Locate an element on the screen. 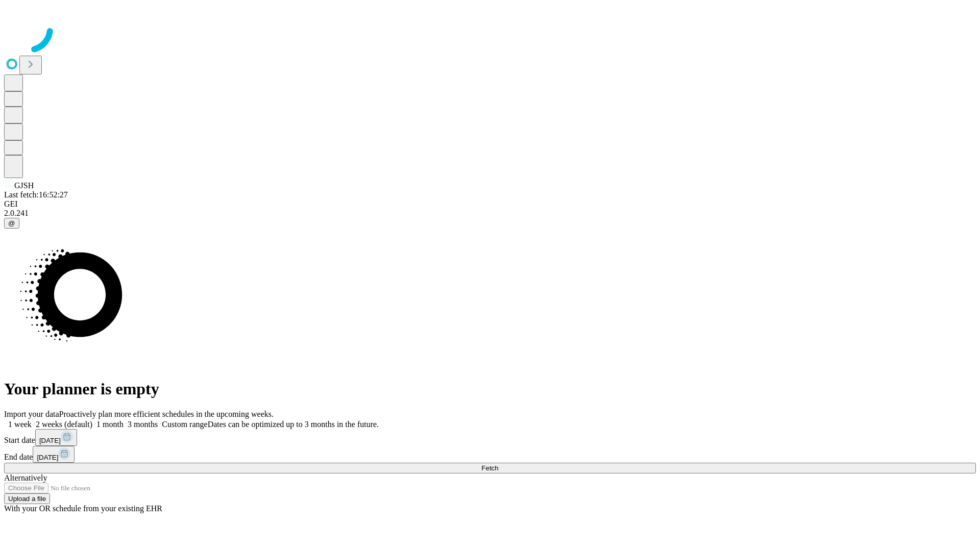  button: Upload a file is located at coordinates (27, 499).